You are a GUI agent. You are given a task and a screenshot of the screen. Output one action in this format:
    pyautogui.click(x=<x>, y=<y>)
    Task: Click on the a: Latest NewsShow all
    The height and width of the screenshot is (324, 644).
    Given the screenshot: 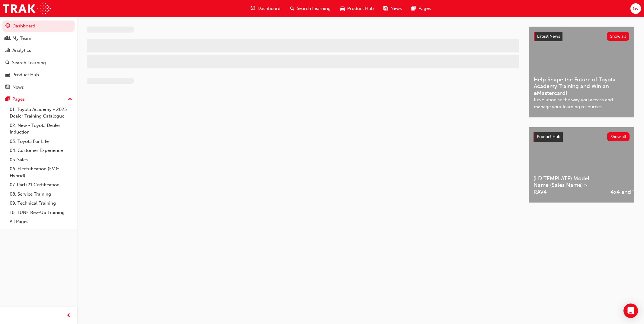 What is the action you would take?
    pyautogui.click(x=582, y=37)
    